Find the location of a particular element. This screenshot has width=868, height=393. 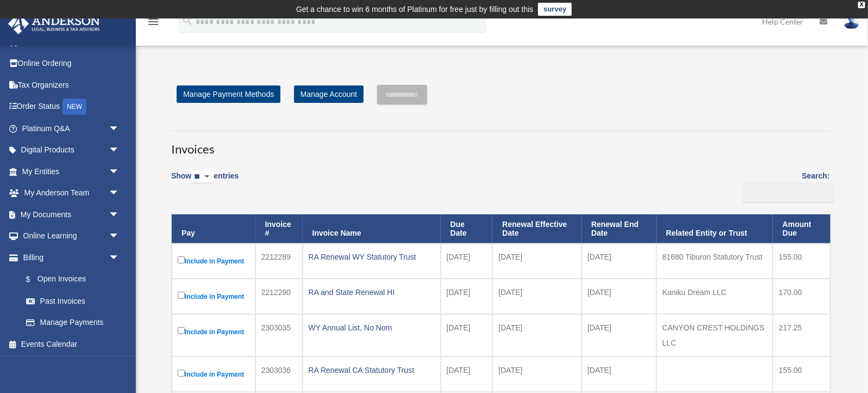

div: Get a chance to win 6 months of Platinum for free just by filling out this is located at coordinates (415, 9).